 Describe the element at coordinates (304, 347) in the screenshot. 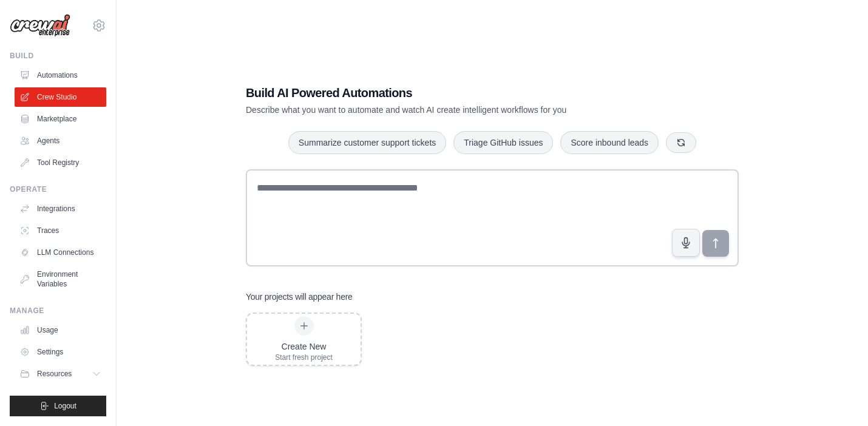

I see `div: Create New` at that location.